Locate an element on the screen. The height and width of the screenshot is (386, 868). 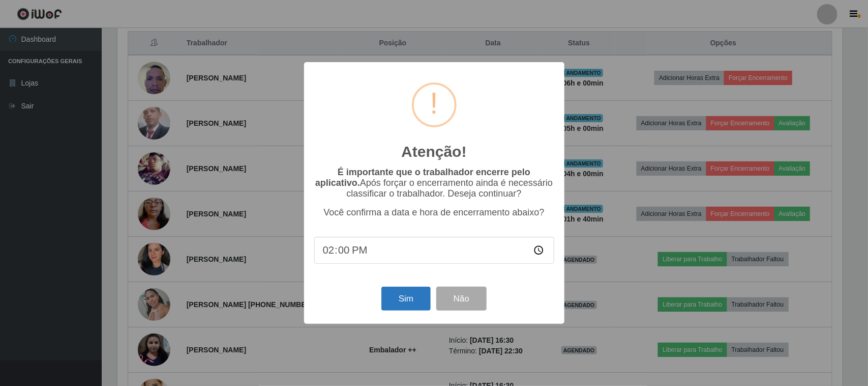
p: Você confirma a data e hora de encerramento abaixo? is located at coordinates (434, 213).